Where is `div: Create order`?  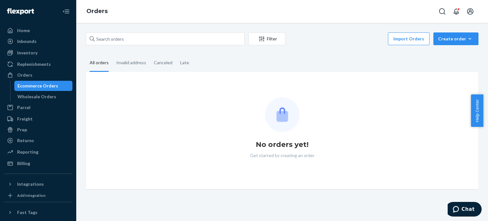 div: Create order is located at coordinates (456, 39).